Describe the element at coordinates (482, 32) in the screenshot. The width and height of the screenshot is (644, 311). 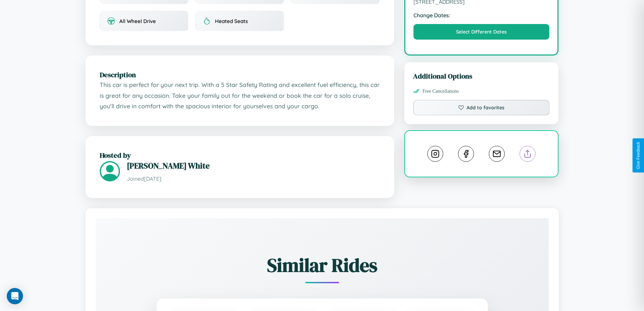
I see `button: Select Different Dates` at that location.